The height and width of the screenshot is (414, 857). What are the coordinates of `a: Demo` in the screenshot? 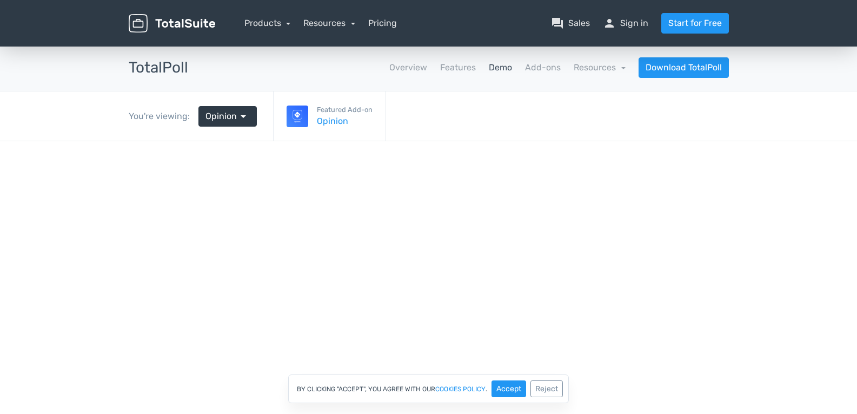 It's located at (500, 68).